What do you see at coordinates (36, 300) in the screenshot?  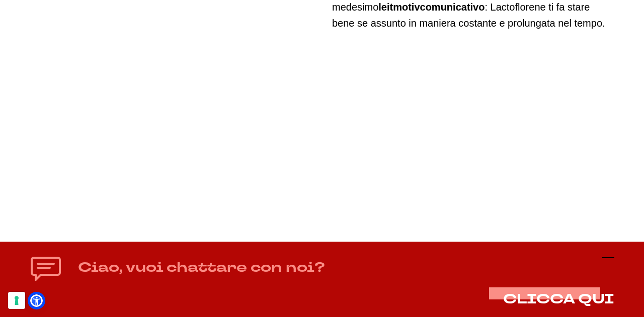 I see `a: Open Accessibility Menu` at bounding box center [36, 300].